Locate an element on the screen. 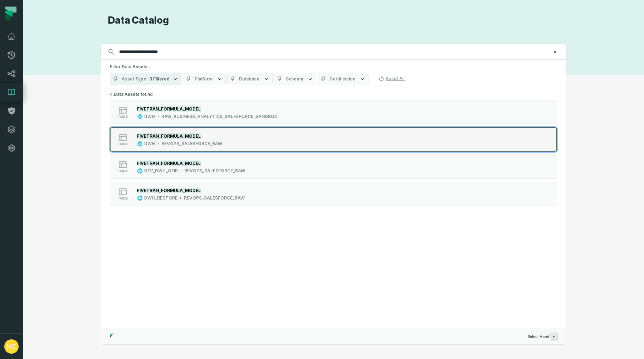 Image resolution: width=644 pixels, height=359 pixels. h1: Data Catalog is located at coordinates (337, 20).